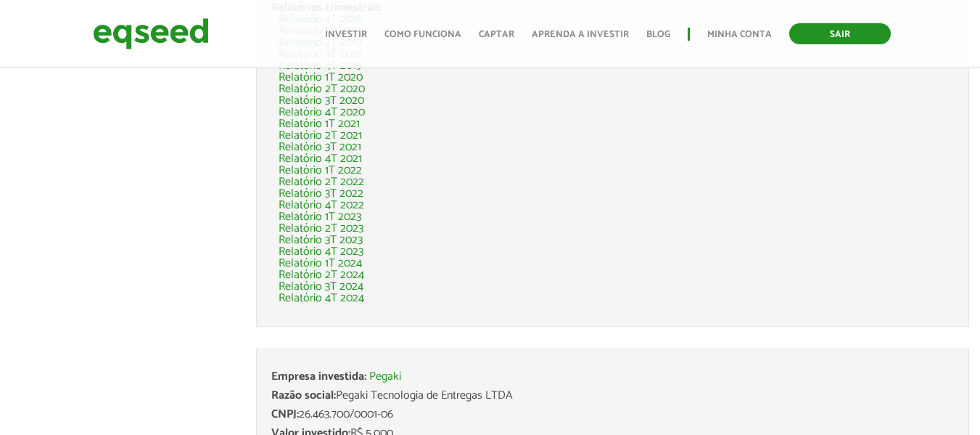  Describe the element at coordinates (320, 170) in the screenshot. I see `a: Relatório 1T 2022` at that location.